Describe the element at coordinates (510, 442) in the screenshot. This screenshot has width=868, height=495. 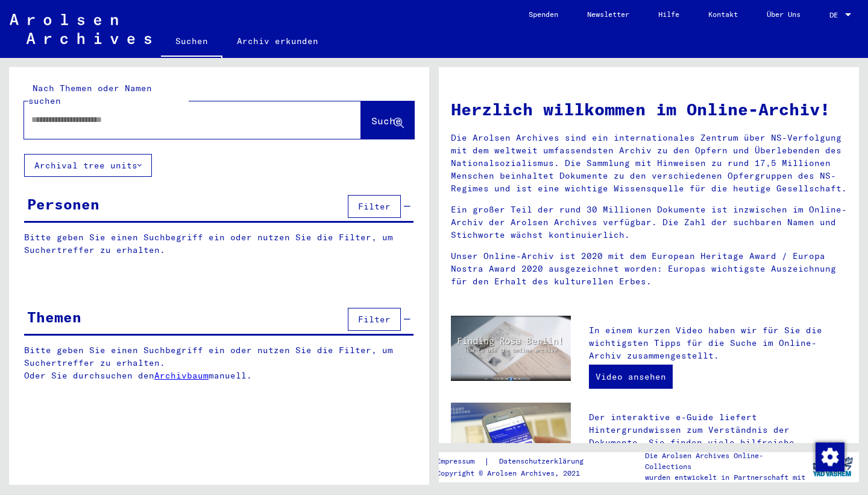
I see `img: eguide.jpg` at that location.